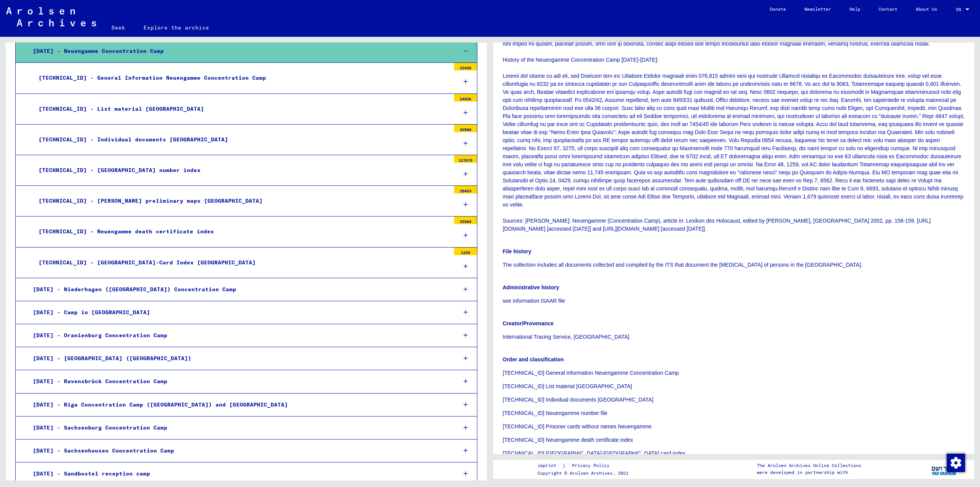 Image resolution: width=980 pixels, height=487 pixels. I want to click on font: imprint, so click(546, 465).